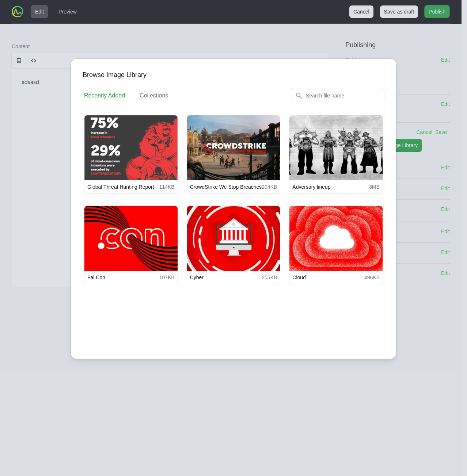  I want to click on span: Recently Added, so click(105, 96).